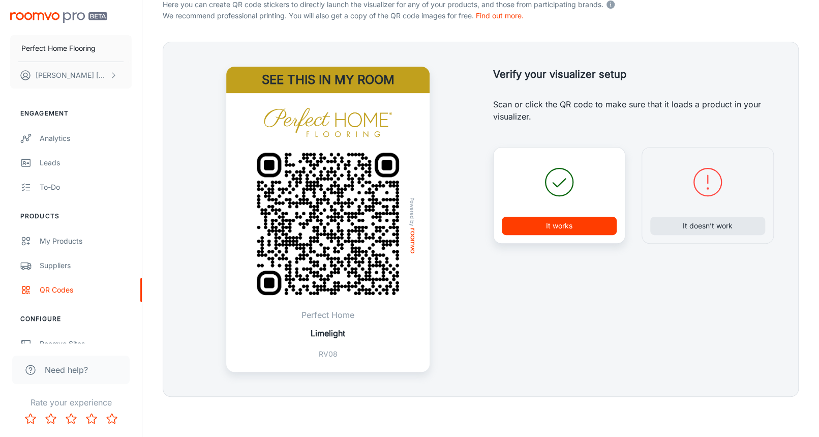 This screenshot has width=819, height=437. I want to click on button: Rate 3 star, so click(71, 418).